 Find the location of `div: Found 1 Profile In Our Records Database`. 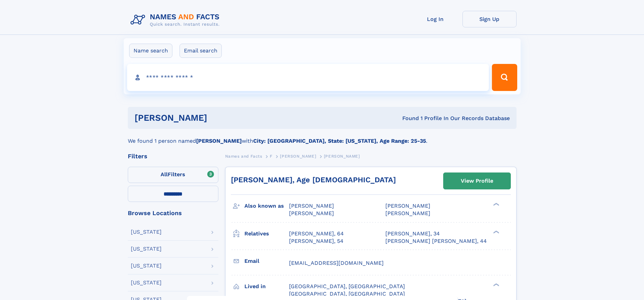

div: Found 1 Profile In Our Records Database is located at coordinates (407, 118).